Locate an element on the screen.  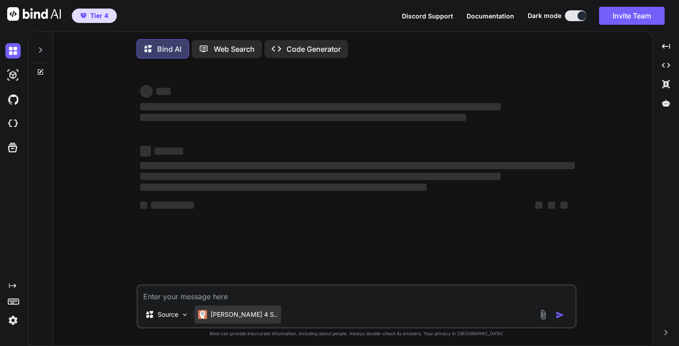
img: darkAi-studio is located at coordinates (13, 75).